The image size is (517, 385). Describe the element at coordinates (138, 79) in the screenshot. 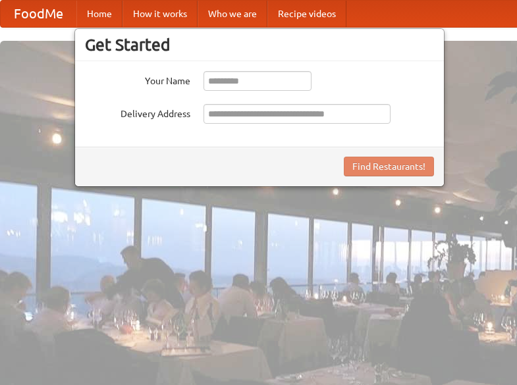

I see `label: Your Name` at that location.